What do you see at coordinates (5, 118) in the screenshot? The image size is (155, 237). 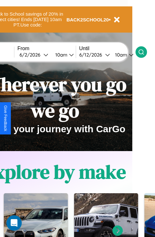 I see `div: Give Feedback` at bounding box center [5, 118].